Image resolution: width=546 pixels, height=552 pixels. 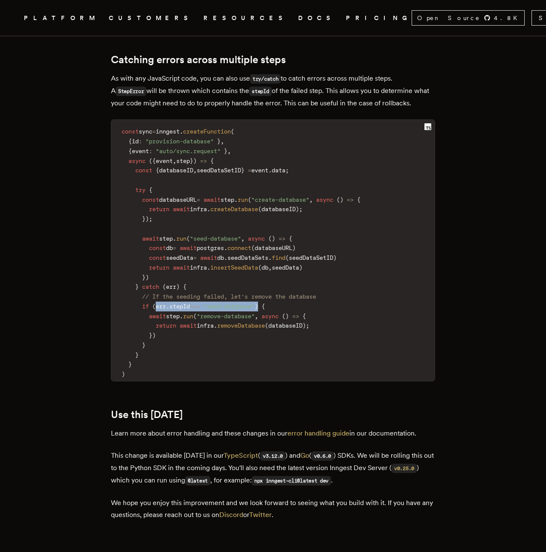 What do you see at coordinates (180, 141) in the screenshot?
I see `span: "provision-database"` at bounding box center [180, 141].